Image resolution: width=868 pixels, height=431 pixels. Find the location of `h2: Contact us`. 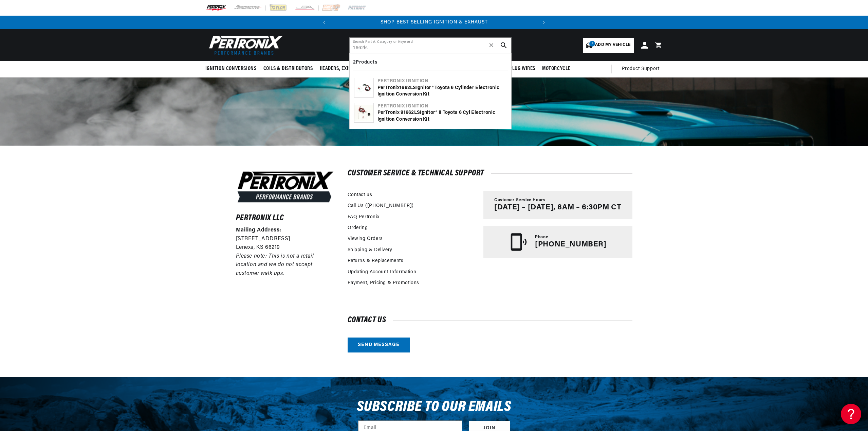

h2: Contact us is located at coordinates (490, 320).